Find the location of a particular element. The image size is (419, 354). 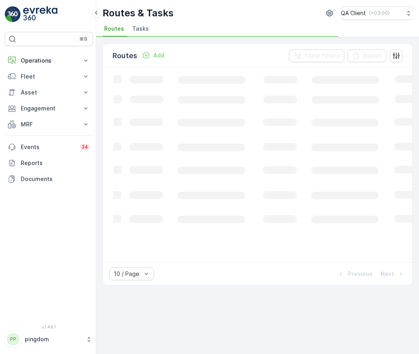

a: Reports is located at coordinates (49, 163).